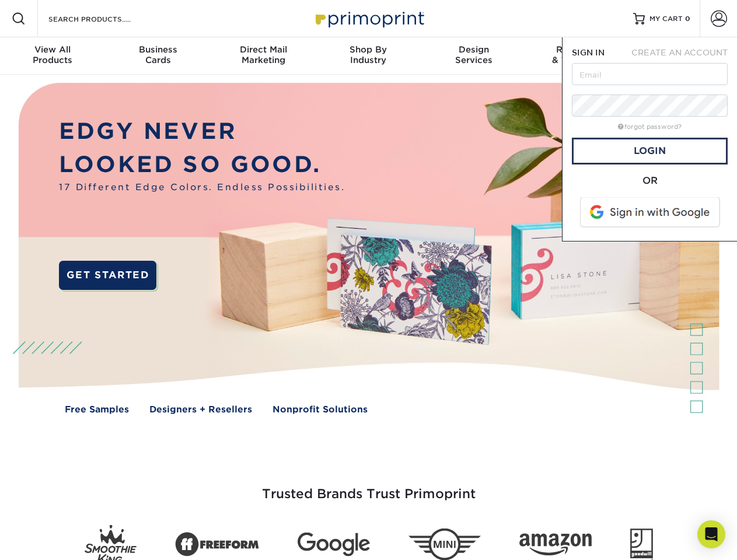 The height and width of the screenshot is (560, 737). I want to click on a: BusinessCards, so click(158, 56).